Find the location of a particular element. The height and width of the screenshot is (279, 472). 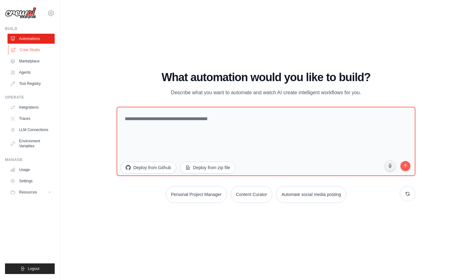

button: Content Curator is located at coordinates (252, 195).